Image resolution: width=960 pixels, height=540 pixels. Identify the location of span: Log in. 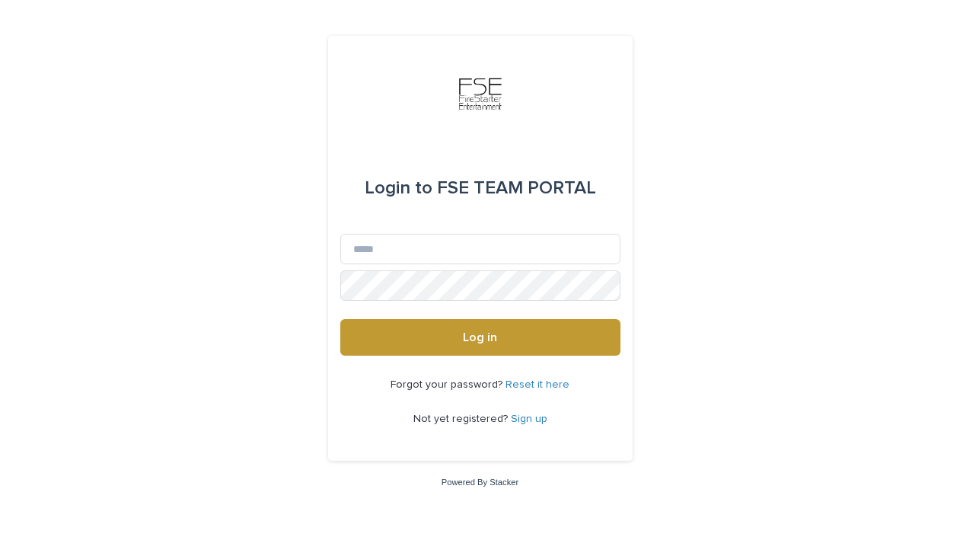
(480, 337).